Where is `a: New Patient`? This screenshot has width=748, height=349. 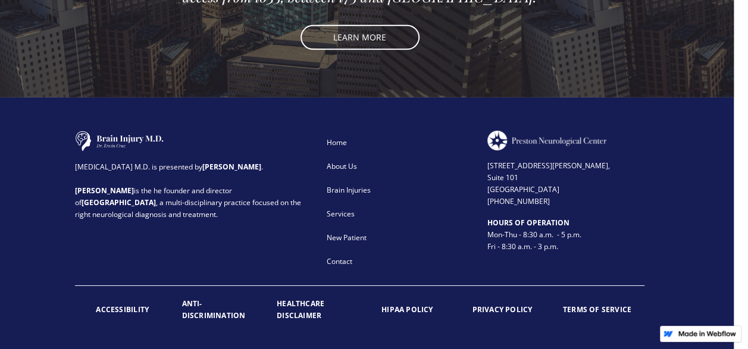 a: New Patient is located at coordinates (399, 238).